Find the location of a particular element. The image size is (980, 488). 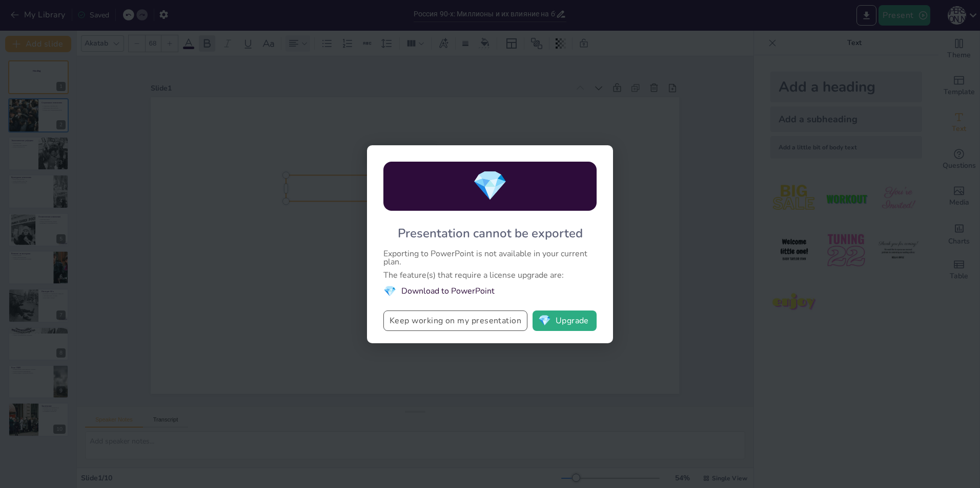

div: The feature(s) that require a license upgrade are: is located at coordinates (490, 275).